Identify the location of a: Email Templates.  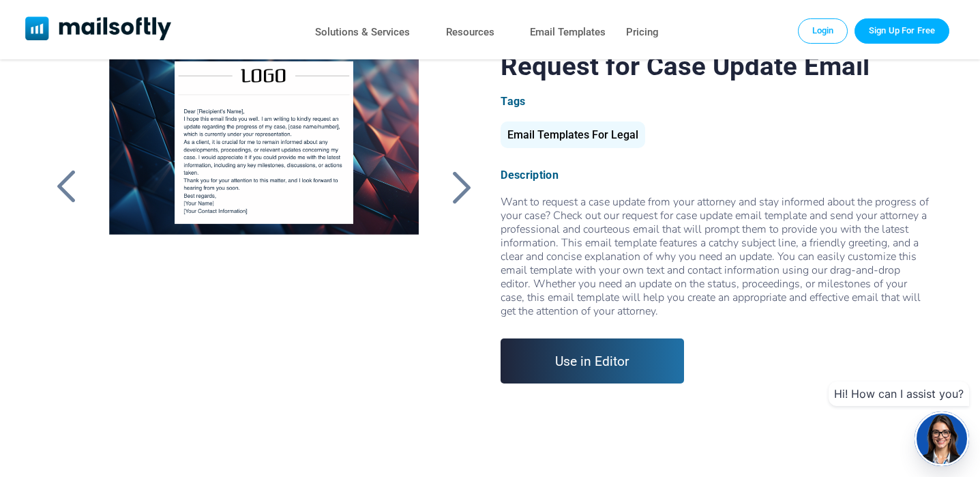
(568, 32).